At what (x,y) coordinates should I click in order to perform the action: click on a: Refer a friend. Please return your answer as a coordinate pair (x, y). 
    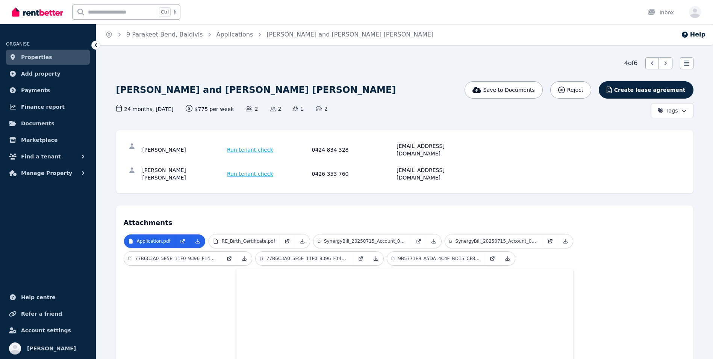
    Looking at the image, I should click on (48, 314).